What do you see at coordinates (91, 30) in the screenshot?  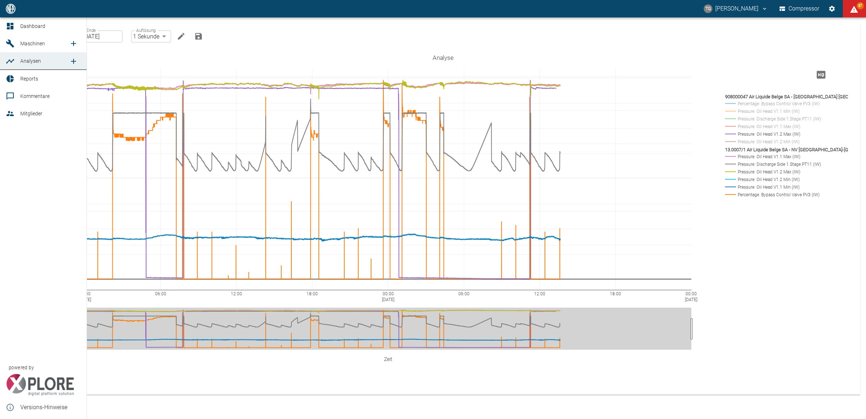 I see `label: Ende` at bounding box center [91, 30].